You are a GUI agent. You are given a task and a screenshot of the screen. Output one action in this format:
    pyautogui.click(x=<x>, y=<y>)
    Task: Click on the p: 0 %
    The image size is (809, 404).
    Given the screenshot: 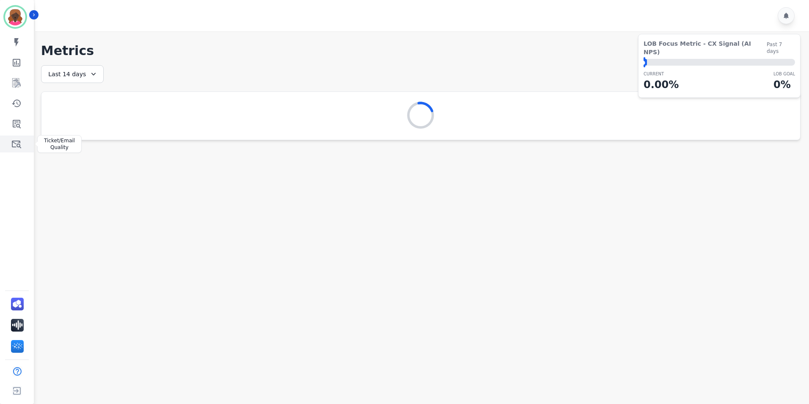 What is the action you would take?
    pyautogui.click(x=784, y=85)
    